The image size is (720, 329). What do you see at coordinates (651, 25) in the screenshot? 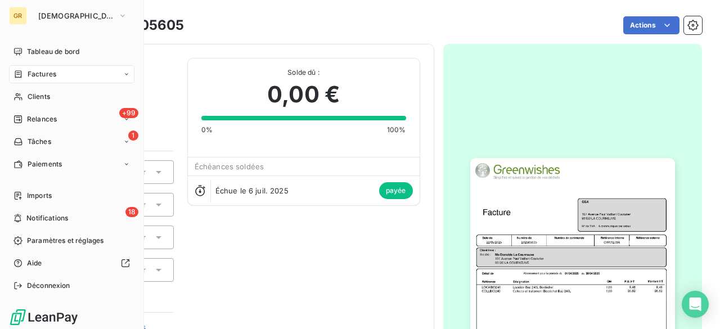
I see `button: Actions` at bounding box center [651, 25].